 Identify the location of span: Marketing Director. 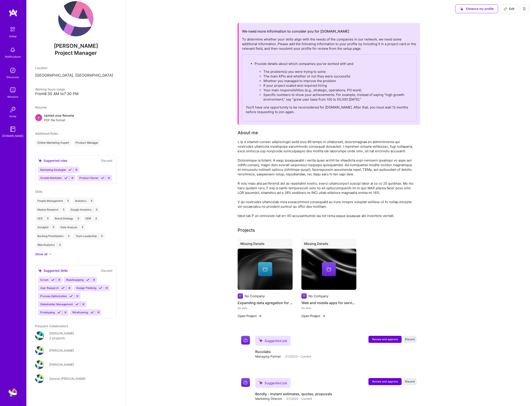
(269, 398).